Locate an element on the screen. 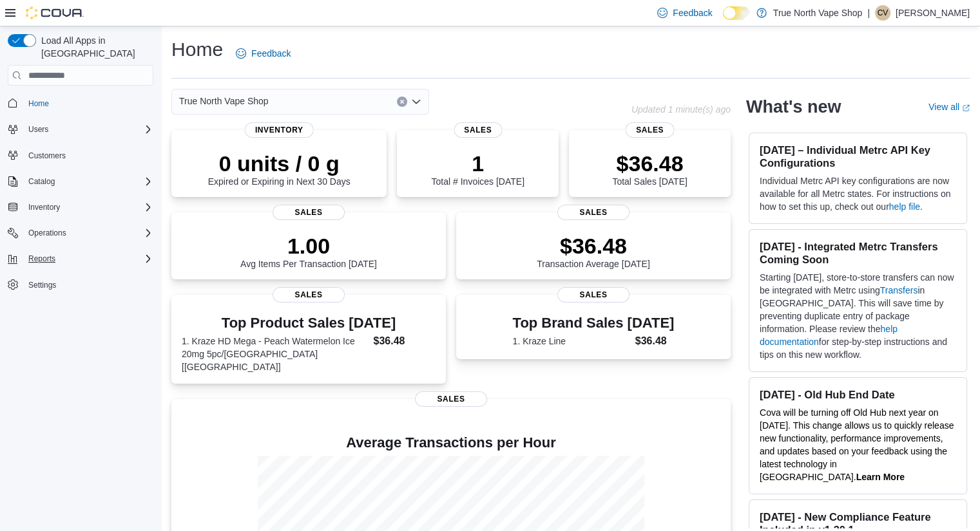 The width and height of the screenshot is (980, 531). p: 1.00 is located at coordinates (308, 246).